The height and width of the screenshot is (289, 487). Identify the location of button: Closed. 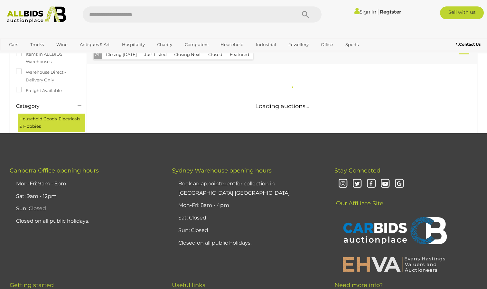
(215, 54).